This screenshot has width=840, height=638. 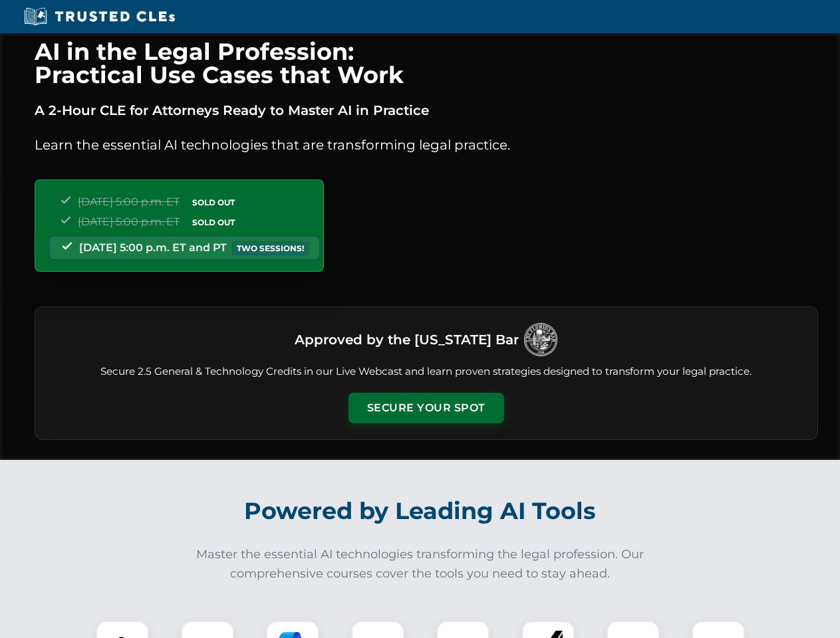 I want to click on img: Logo, so click(x=541, y=340).